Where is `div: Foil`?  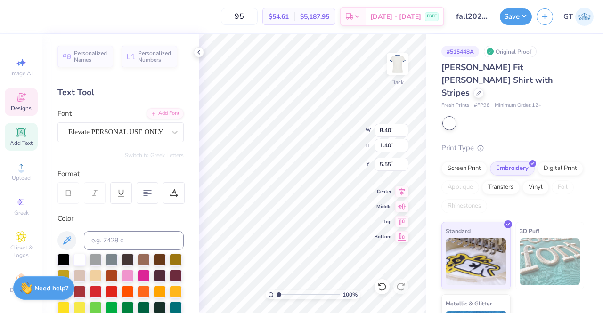
div: Foil is located at coordinates (562, 187).